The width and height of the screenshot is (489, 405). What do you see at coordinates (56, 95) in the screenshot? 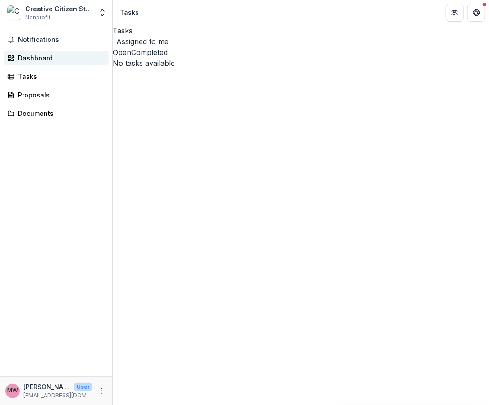
I see `a: Proposals` at bounding box center [56, 95].